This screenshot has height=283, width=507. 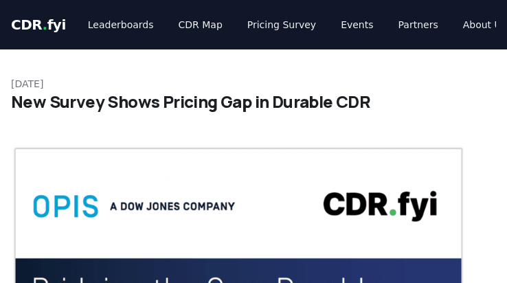 I want to click on a: CDR Map, so click(x=200, y=25).